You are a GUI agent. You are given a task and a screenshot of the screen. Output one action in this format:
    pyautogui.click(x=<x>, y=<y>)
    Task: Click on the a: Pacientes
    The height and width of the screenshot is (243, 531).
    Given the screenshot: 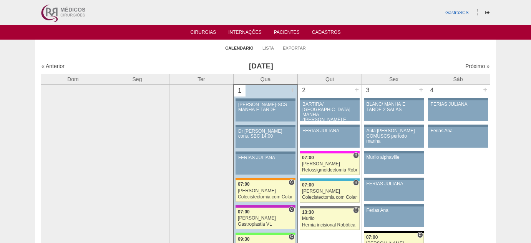 What is the action you would take?
    pyautogui.click(x=287, y=33)
    